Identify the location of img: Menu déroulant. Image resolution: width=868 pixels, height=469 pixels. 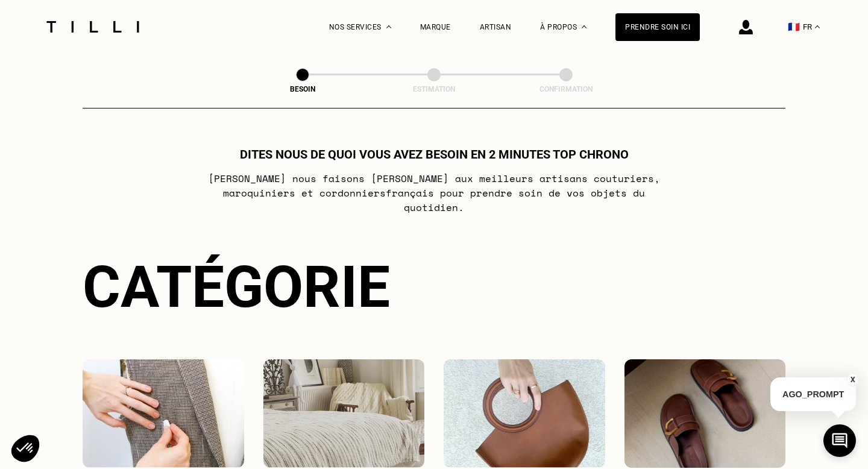
(389, 26).